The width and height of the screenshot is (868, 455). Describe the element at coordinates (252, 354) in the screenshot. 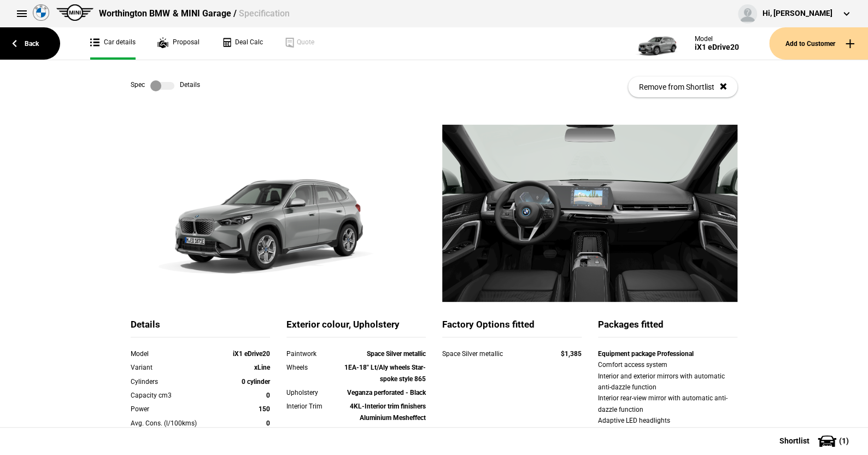

I see `strong: iX1 eDrive20` at that location.